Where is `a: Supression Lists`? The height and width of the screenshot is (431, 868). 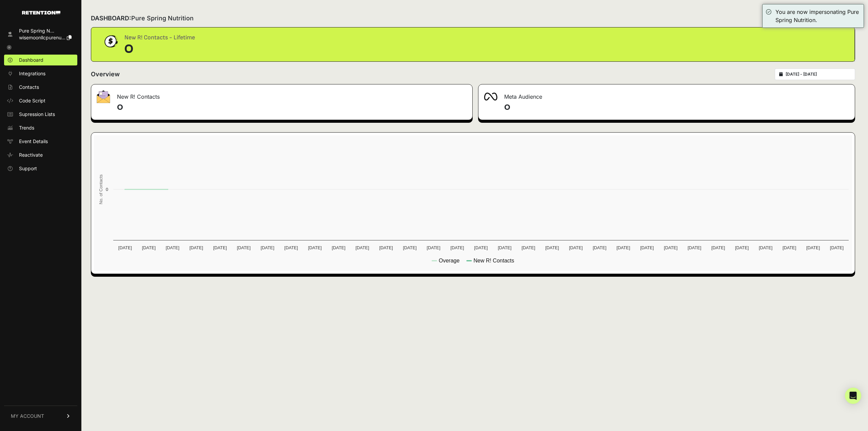 a: Supression Lists is located at coordinates (40, 114).